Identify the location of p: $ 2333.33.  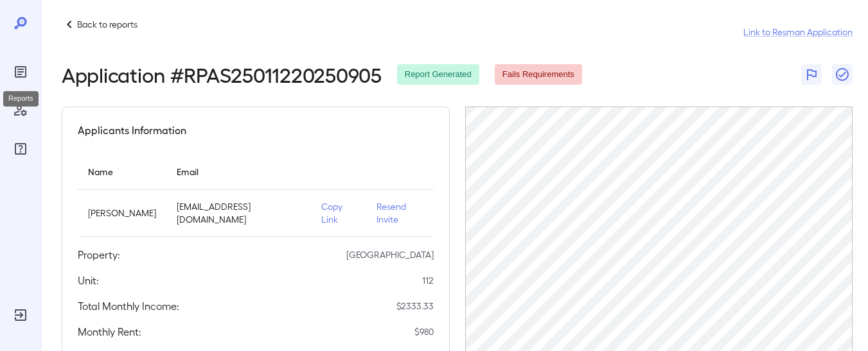
(415, 306).